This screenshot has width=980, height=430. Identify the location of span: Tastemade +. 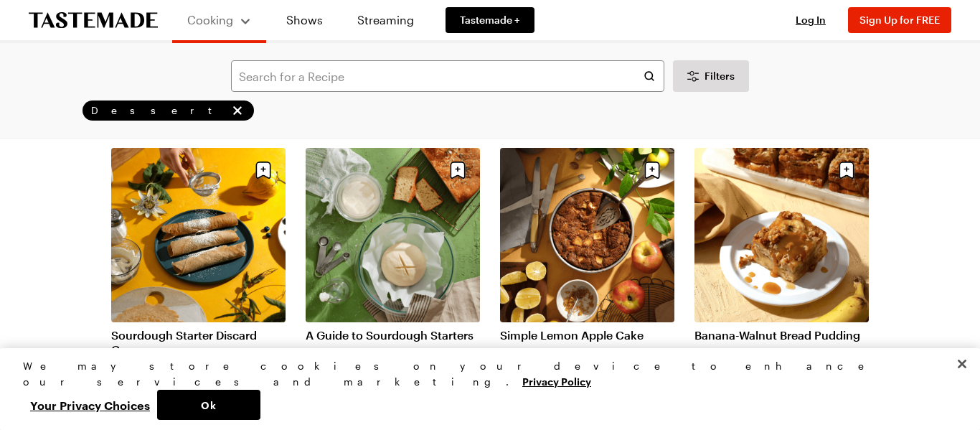
(490, 20).